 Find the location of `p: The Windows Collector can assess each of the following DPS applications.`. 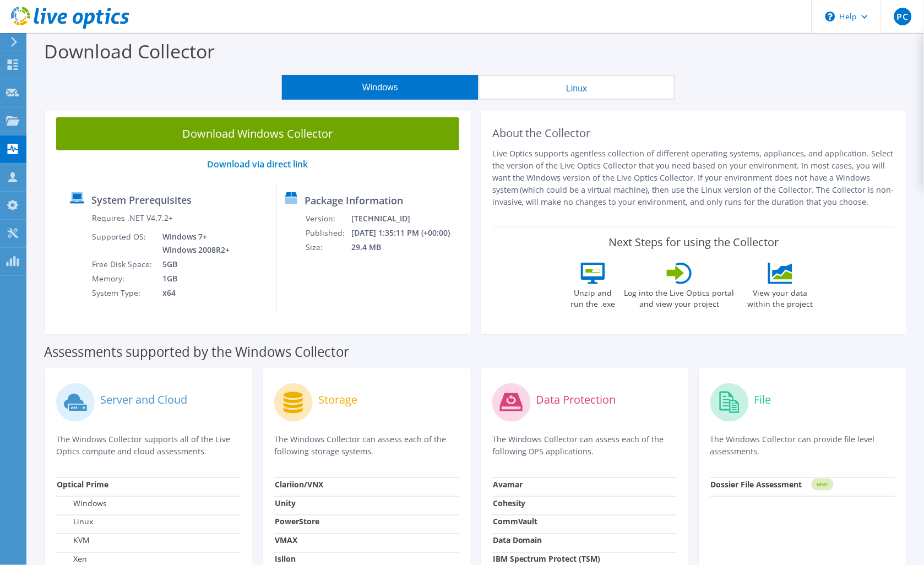

p: The Windows Collector can assess each of the following DPS applications. is located at coordinates (585, 445).